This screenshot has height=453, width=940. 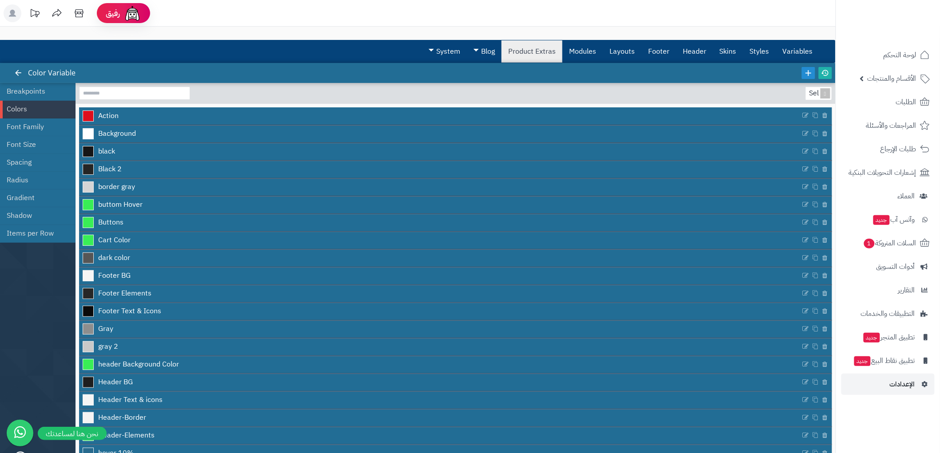 I want to click on a: Radius, so click(x=34, y=180).